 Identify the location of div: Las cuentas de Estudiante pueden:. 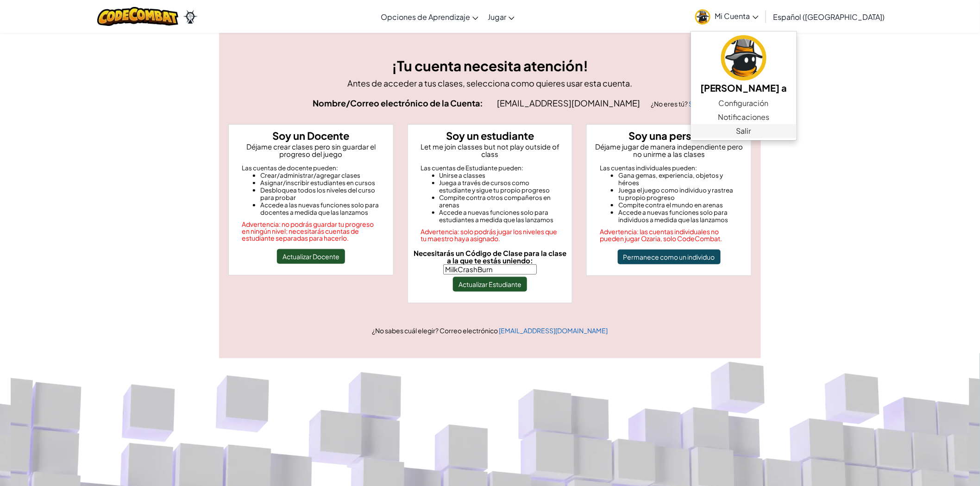
(490, 168).